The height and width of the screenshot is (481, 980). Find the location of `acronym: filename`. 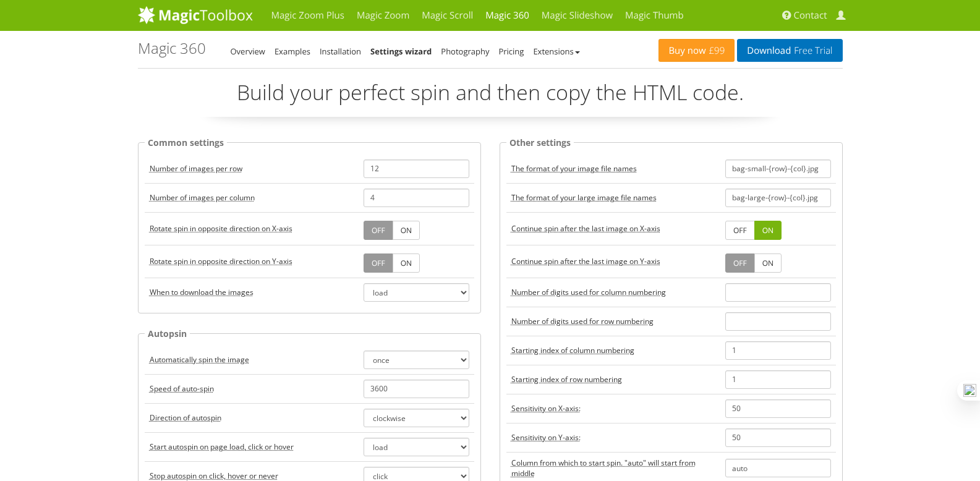

acronym: filename is located at coordinates (574, 168).